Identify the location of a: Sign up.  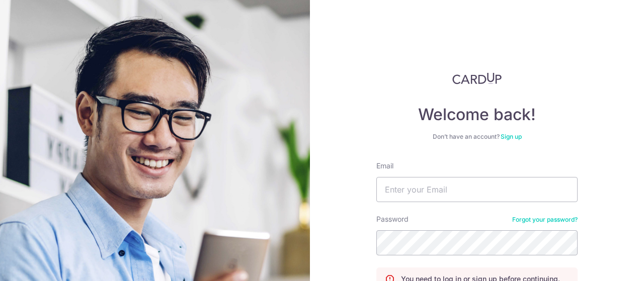
(511, 136).